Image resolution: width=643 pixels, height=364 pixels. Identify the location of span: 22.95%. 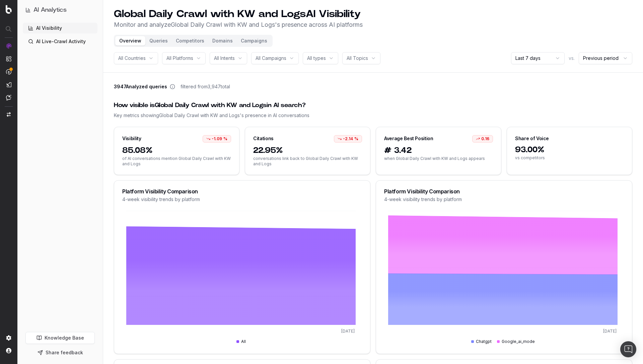
(307, 151).